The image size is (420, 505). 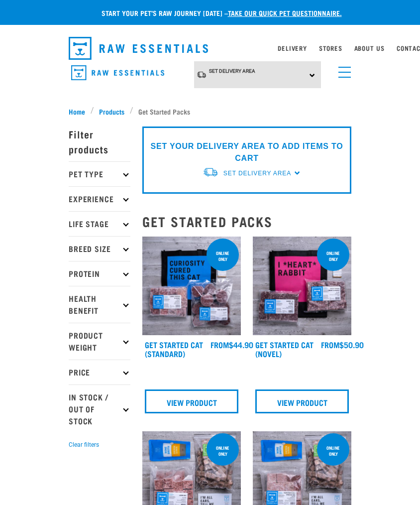 I want to click on p: Price, so click(x=100, y=372).